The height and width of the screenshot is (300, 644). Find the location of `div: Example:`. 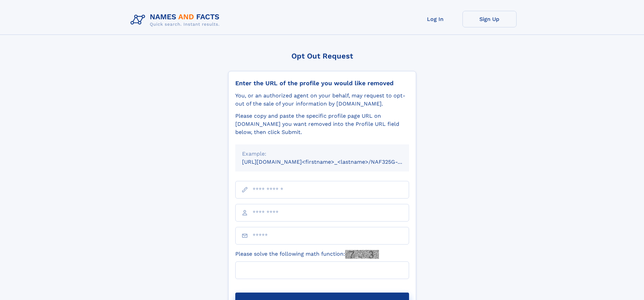

div: Example: is located at coordinates (322, 154).